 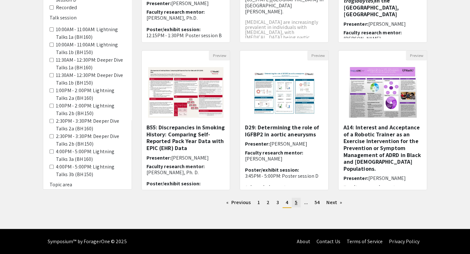 I want to click on img: <p><strong>D29: Determining the role of IGFBP2 in aortic aneurysms</strong></p><p><br></p><p> </p>, so click(x=284, y=92).